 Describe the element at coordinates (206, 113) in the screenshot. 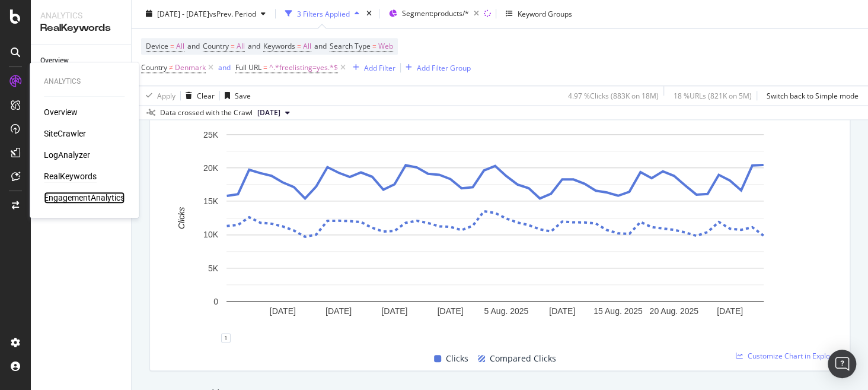

I see `div: Data crossed with the Crawl` at that location.